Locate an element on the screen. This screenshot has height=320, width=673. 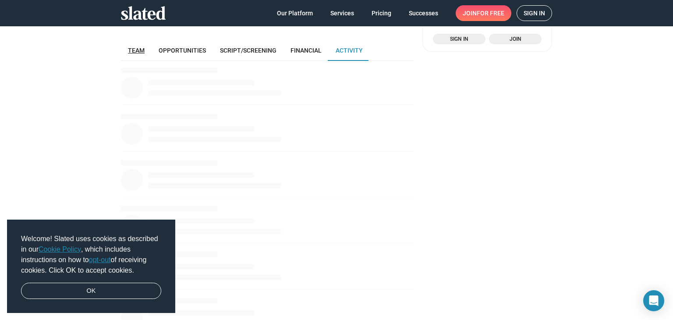
span: Our Platform is located at coordinates (295, 13).